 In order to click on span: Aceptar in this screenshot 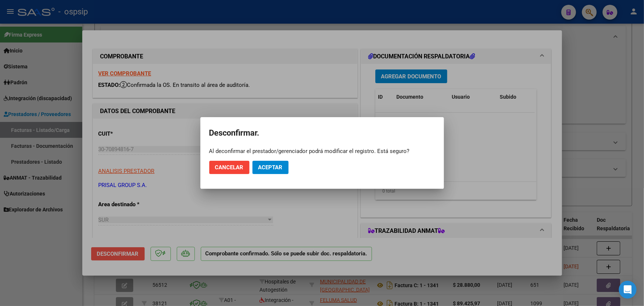, I will do `click(271, 167)`.